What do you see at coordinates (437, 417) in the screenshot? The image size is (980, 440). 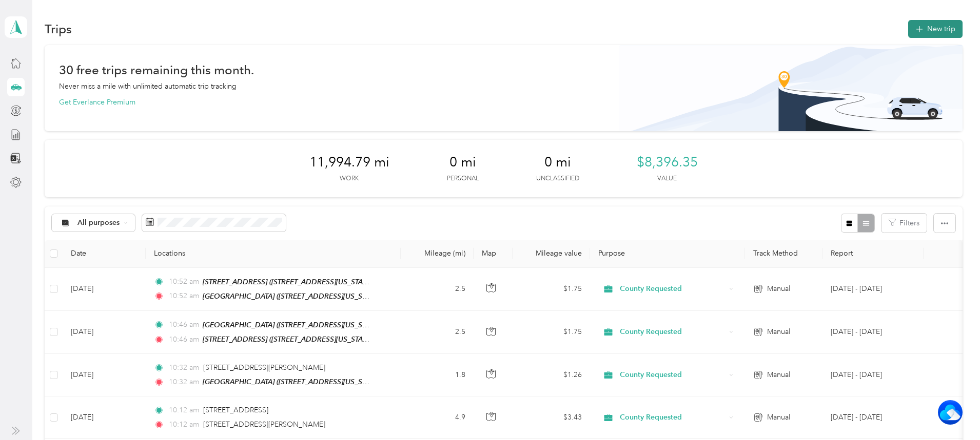 I see `td: 4.9` at bounding box center [437, 417].